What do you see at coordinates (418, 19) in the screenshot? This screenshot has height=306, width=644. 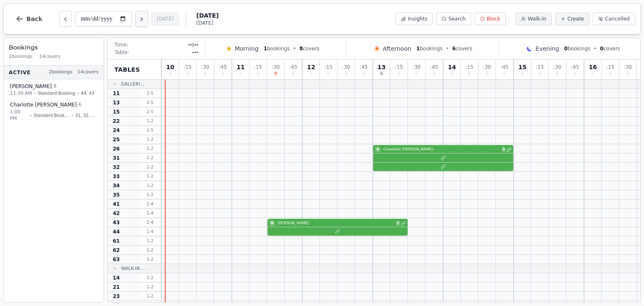 I see `span: Insights` at bounding box center [418, 19].